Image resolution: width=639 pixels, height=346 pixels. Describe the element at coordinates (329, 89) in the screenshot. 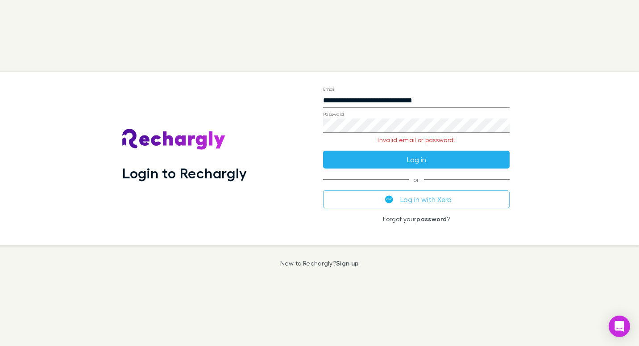

I see `label: Email` at that location.